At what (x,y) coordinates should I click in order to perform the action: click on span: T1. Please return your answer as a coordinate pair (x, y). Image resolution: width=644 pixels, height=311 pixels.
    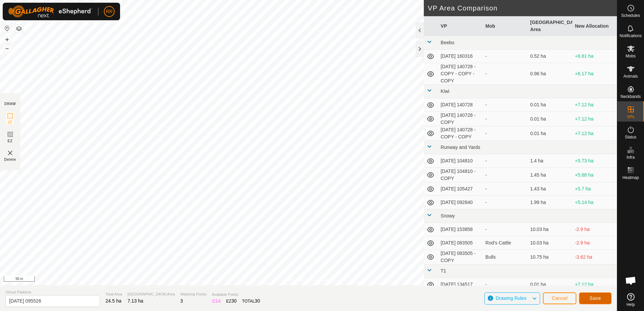
    Looking at the image, I should click on (443, 271).